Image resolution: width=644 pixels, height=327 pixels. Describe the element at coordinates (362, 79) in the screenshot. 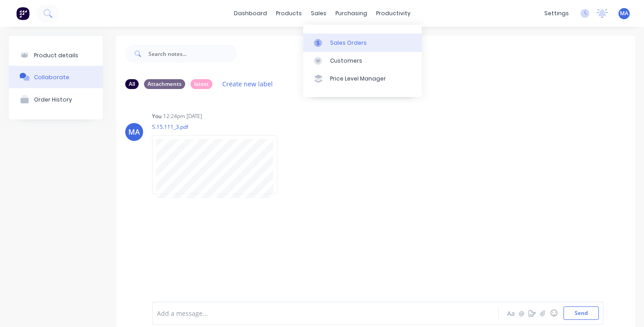

I see `a: Price Level Manager` at that location.